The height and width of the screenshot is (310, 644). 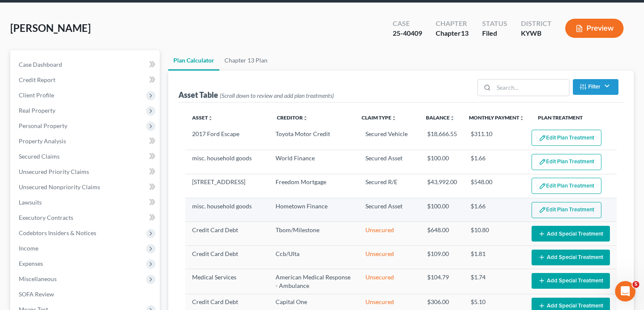 What do you see at coordinates (28, 248) in the screenshot?
I see `span: Income` at bounding box center [28, 248].